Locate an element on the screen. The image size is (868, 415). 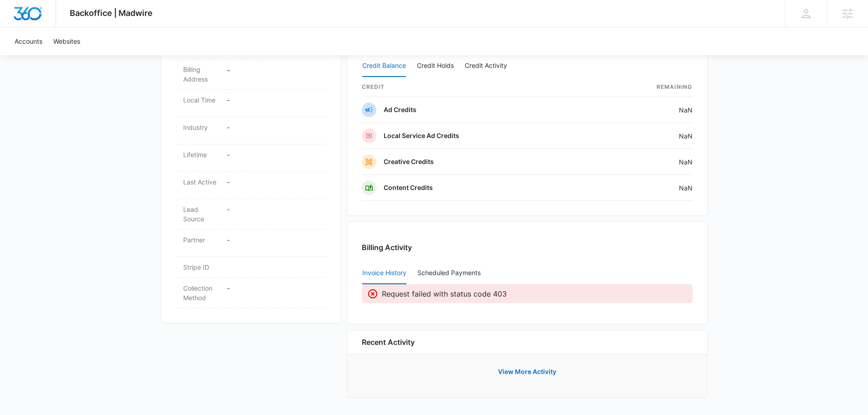
div: Billing Address- is located at coordinates (251, 74).